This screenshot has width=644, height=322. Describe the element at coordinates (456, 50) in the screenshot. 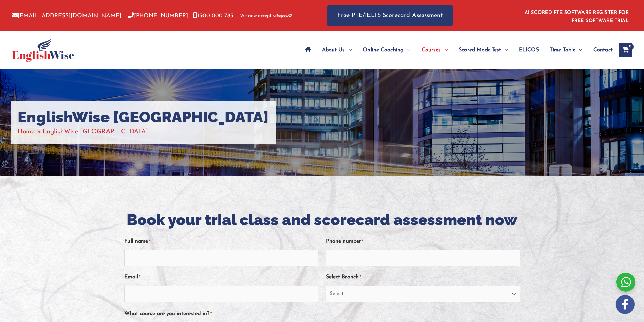

I see `nav: Site Navigation: Main Menu` at that location.